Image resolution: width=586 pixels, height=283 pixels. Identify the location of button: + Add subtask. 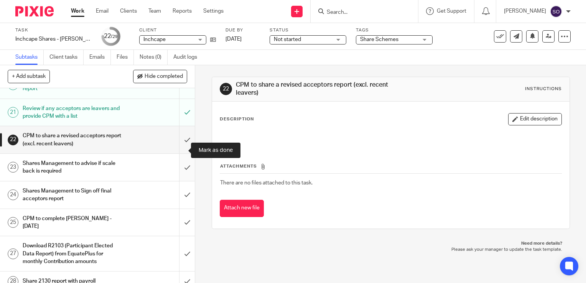
(29, 76).